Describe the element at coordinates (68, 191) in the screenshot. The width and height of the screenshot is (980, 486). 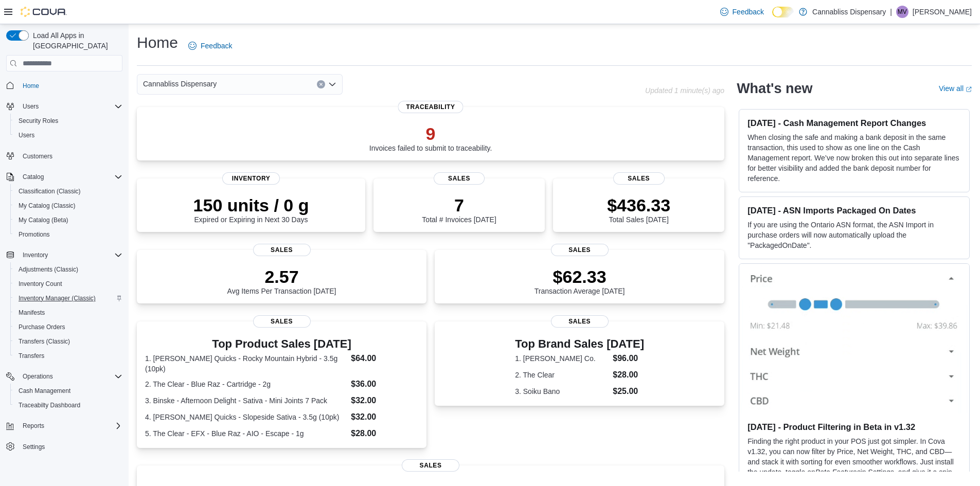
I see `span: Classification (Classic)` at that location.